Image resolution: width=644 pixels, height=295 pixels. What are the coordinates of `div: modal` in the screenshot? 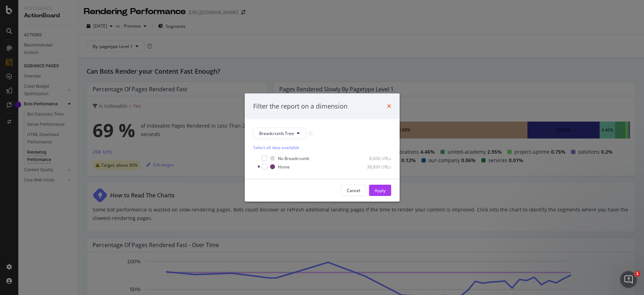 It's located at (322, 148).